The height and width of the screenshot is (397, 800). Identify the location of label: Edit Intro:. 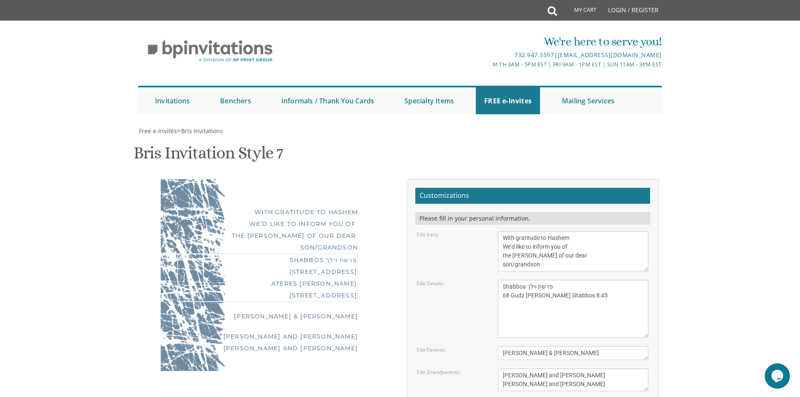
(427, 234).